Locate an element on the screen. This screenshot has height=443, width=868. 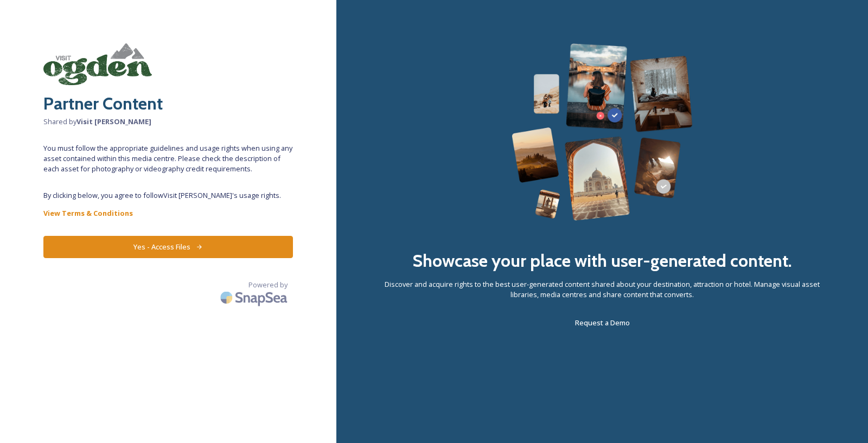
img: 63b42ca75bacad526042e722_Group%20154-p-800.png is located at coordinates (602, 131).